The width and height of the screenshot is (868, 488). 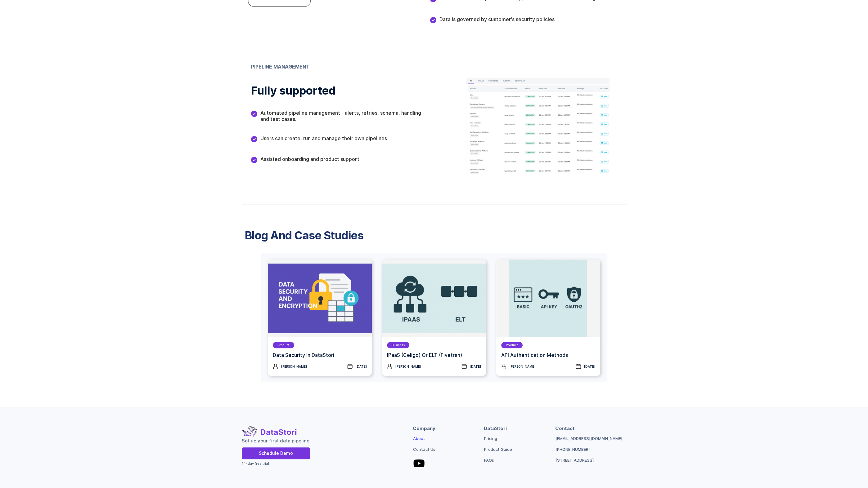 What do you see at coordinates (424, 355) in the screenshot?
I see `h3: iPaaS (Celigo) or ELT (Fivetran)` at bounding box center [424, 355].